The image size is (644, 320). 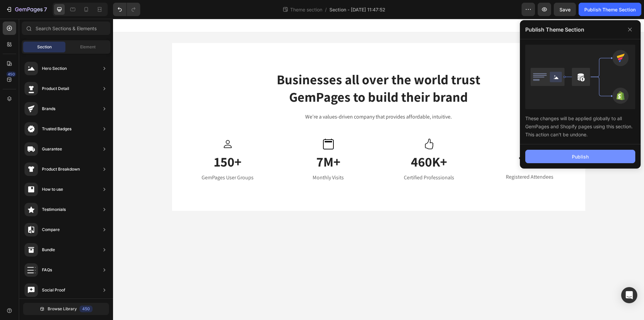 I want to click on input: Search Sections & Elements, so click(x=66, y=28).